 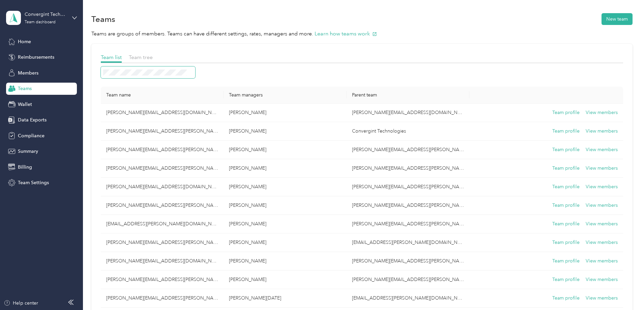 What do you see at coordinates (162, 150) in the screenshot?
I see `td: kate.waldron@convergint.com` at bounding box center [162, 150].